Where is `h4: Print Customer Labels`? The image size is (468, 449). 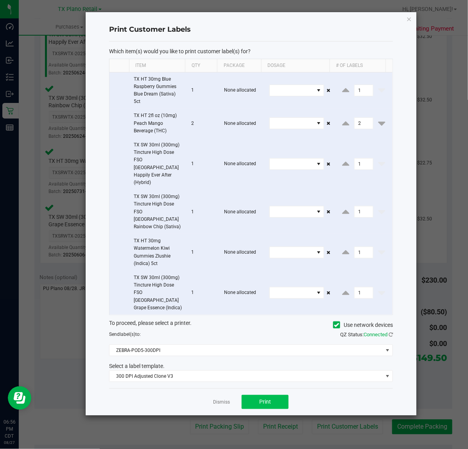 h4: Print Customer Labels is located at coordinates (251, 30).